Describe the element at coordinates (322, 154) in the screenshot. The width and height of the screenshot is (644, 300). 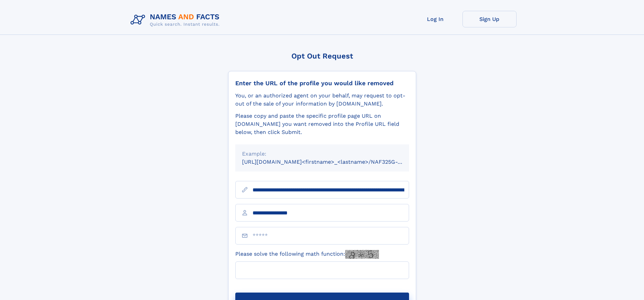
I see `div: Example:` at that location.